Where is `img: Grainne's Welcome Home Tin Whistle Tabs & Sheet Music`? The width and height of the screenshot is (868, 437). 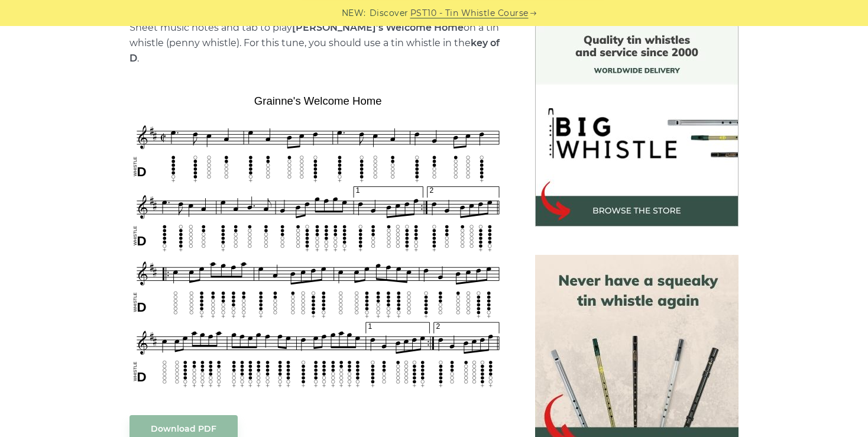
img: Grainne's Welcome Home Tin Whistle Tabs & Sheet Music is located at coordinates (318, 241).